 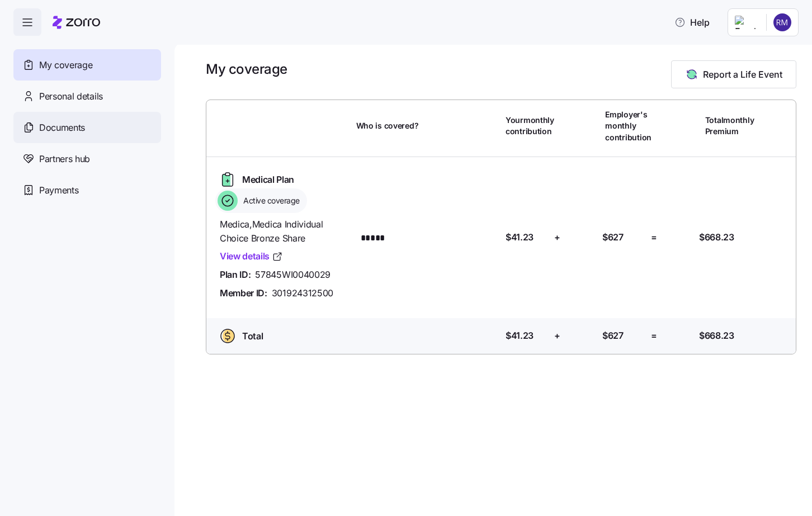 I want to click on span: 301924312500, so click(x=302, y=294).